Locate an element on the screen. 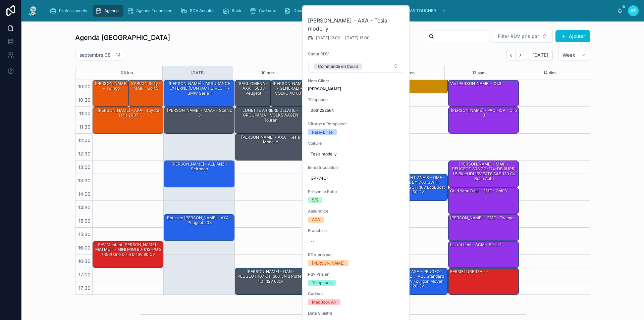 Image resolution: width=644 pixels, height=320 pixels. span: Rdv Pris en is located at coordinates (356, 274).